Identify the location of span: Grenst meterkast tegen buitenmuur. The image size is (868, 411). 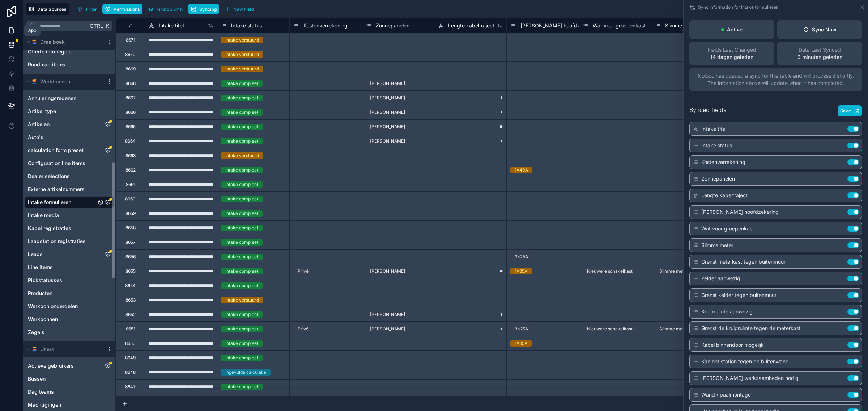
(743, 262).